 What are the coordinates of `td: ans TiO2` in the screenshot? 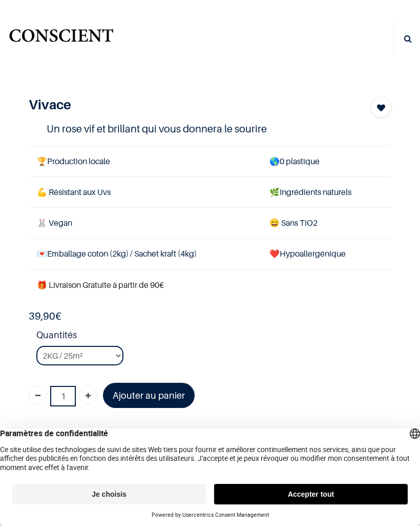 It's located at (326, 223).